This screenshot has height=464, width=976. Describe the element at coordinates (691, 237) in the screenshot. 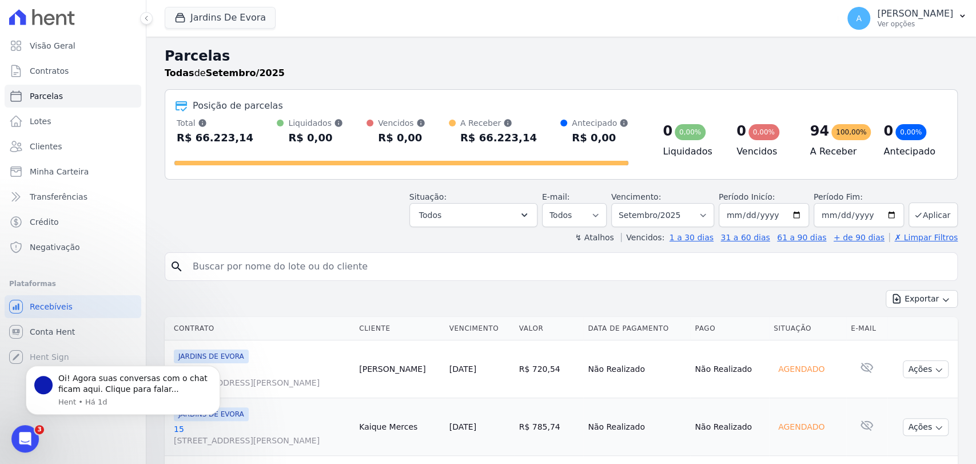

I see `a: 1 a 30 dias` at that location.